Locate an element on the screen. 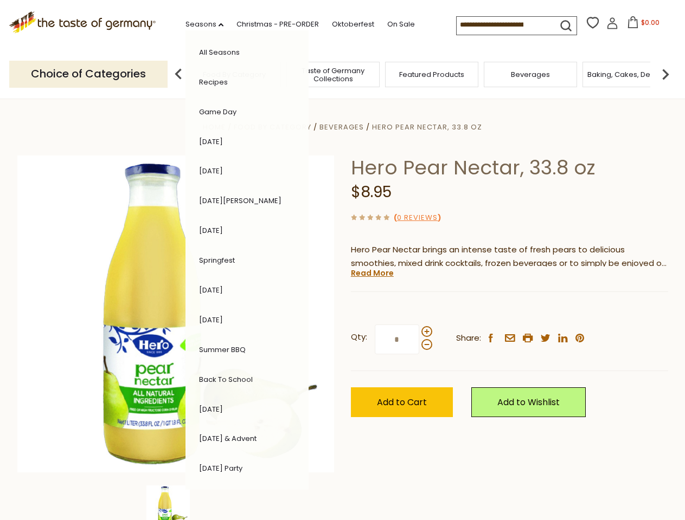 The image size is (685, 520). span: Taste of Germany Collections is located at coordinates (333, 75).